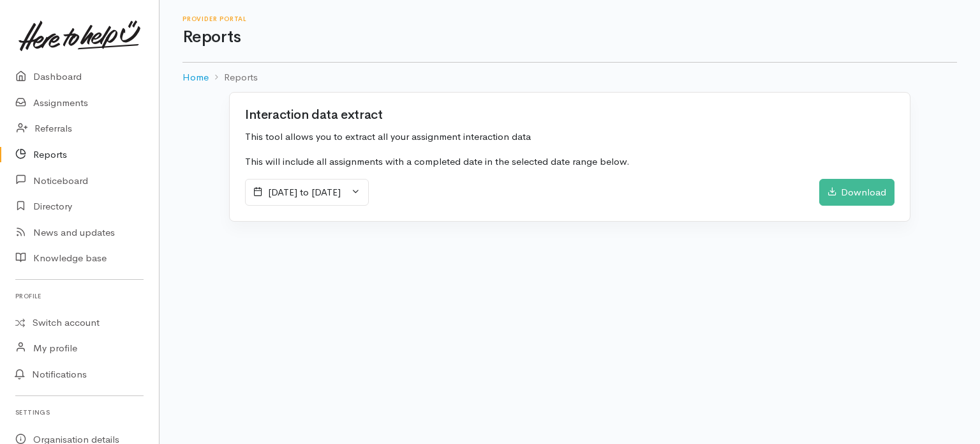 The height and width of the screenshot is (444, 980). What do you see at coordinates (79, 296) in the screenshot?
I see `h6: Profile` at bounding box center [79, 296].